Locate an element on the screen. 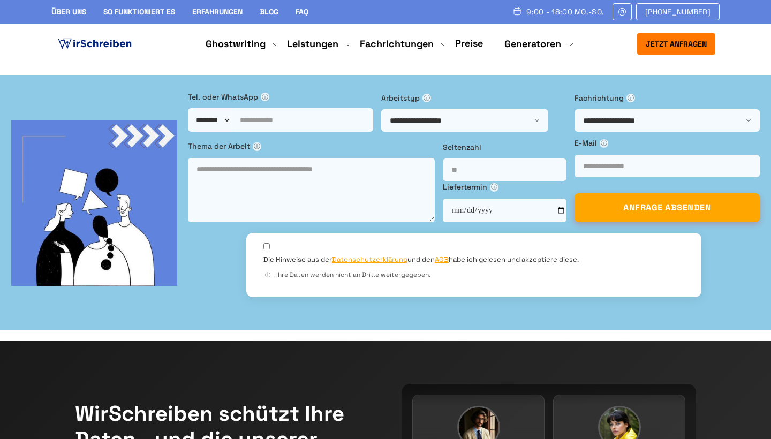 The image size is (771, 439). label: Tel. oder WhatsApp is located at coordinates (280, 97).